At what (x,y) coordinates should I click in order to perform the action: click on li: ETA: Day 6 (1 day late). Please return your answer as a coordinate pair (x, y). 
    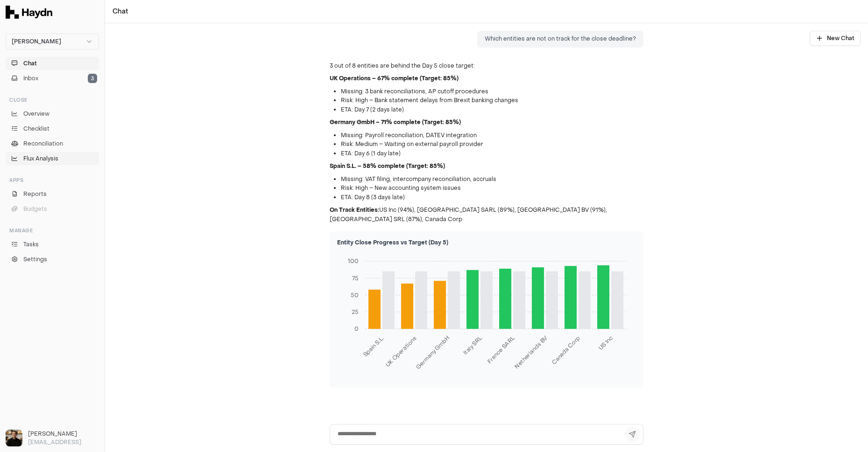
    Looking at the image, I should click on (492, 154).